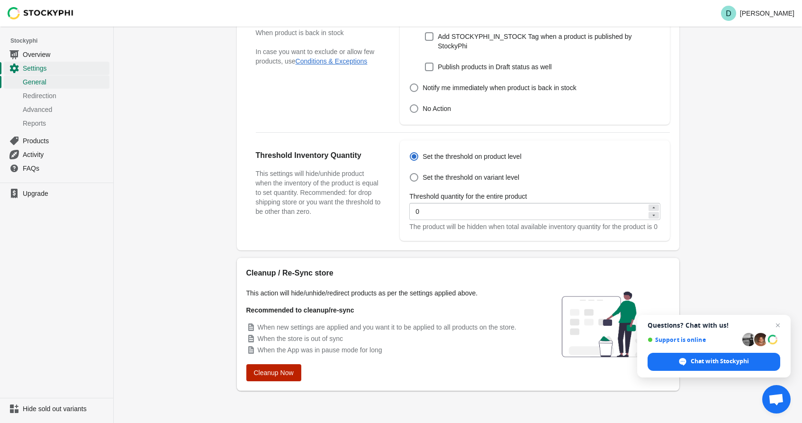 The width and height of the screenshot is (802, 423). Describe the element at coordinates (388, 273) in the screenshot. I see `h2: Cleanup / Re-Sync store` at that location.